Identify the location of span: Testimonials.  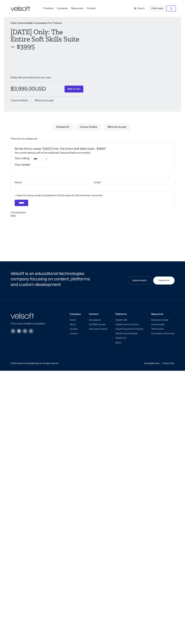
(157, 329).